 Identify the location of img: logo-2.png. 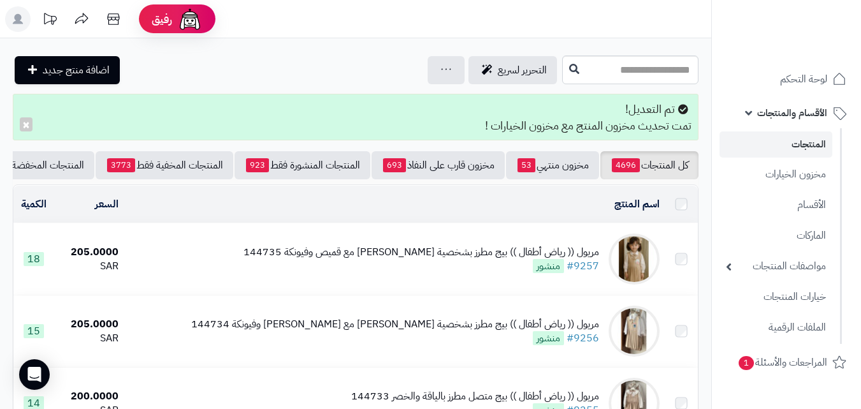
(811, 47).